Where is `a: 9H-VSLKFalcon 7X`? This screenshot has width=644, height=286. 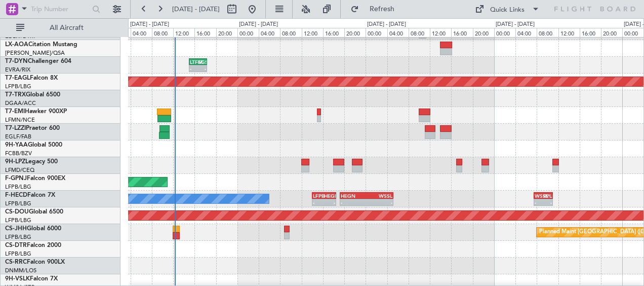 a: 9H-VSLKFalcon 7X is located at coordinates (31, 279).